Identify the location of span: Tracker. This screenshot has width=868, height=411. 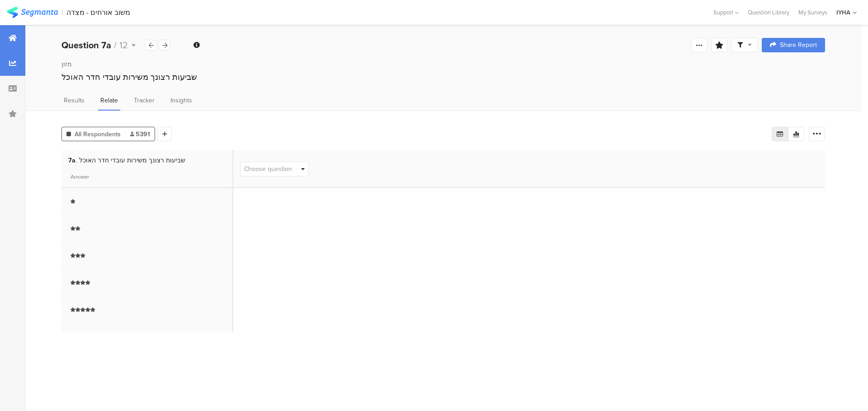
(145, 100).